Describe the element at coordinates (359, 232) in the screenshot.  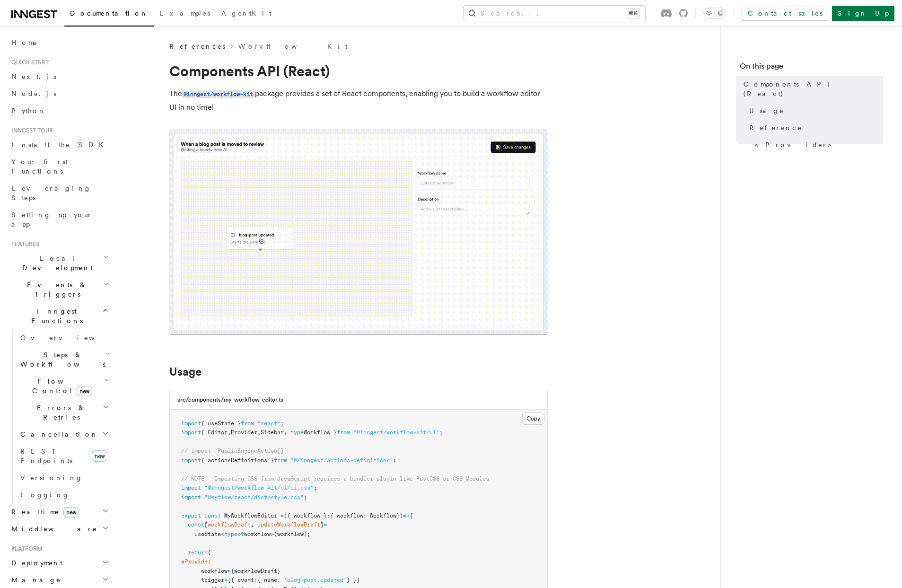
I see `img: workflow-kit-announcement-video-loop.gif` at that location.